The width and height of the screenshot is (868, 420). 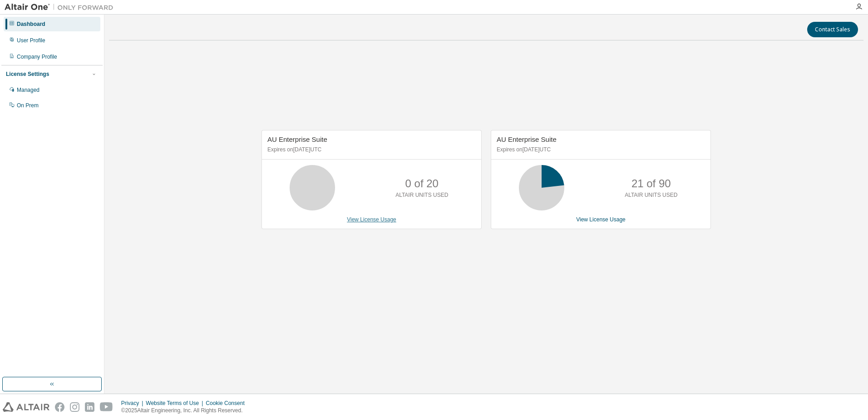 I want to click on div: User Profile, so click(x=31, y=41).